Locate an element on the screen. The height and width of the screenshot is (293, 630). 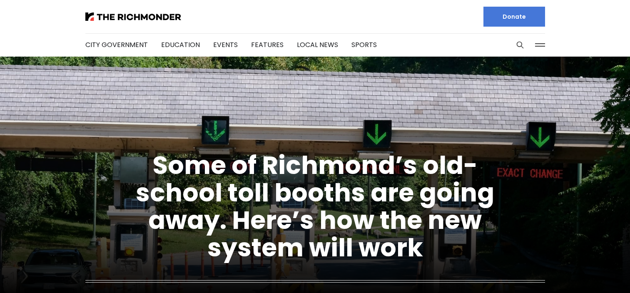
a: Events is located at coordinates (225, 45).